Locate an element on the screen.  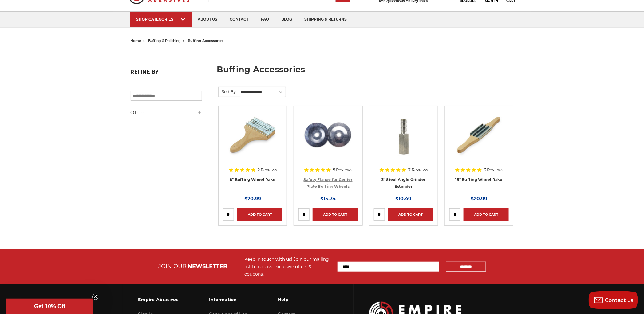
h3: Empire Abrasives is located at coordinates (158, 300).